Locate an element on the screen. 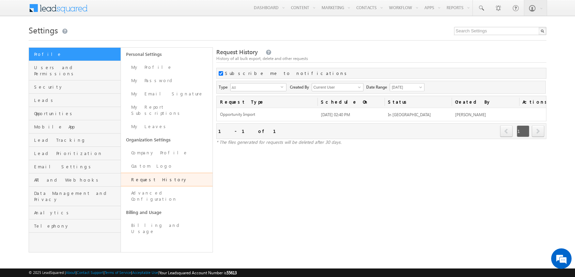  a: Advanced Configuration is located at coordinates (167, 196).